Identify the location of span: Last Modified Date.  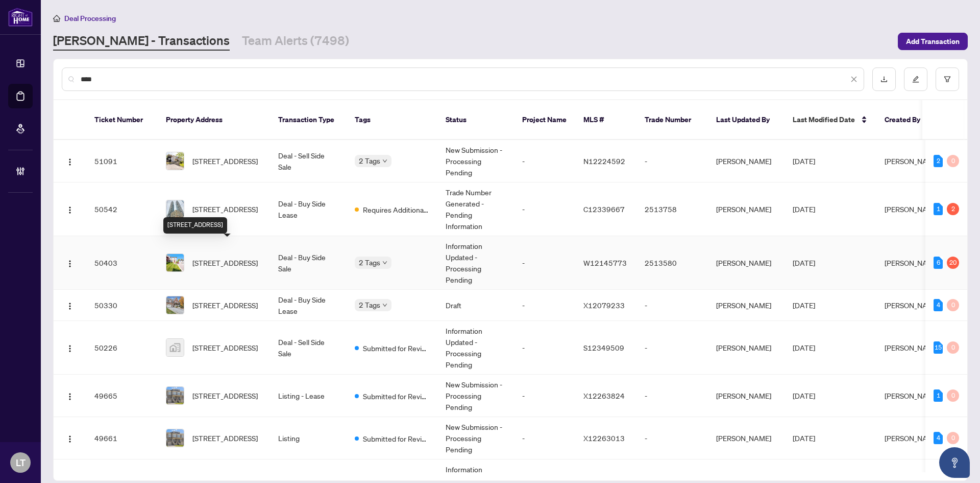
(824, 120).